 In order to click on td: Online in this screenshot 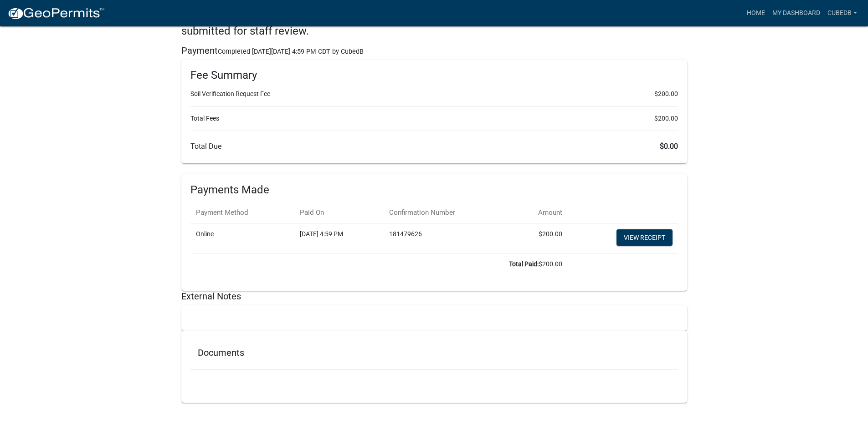, I will do `click(242, 239)`.